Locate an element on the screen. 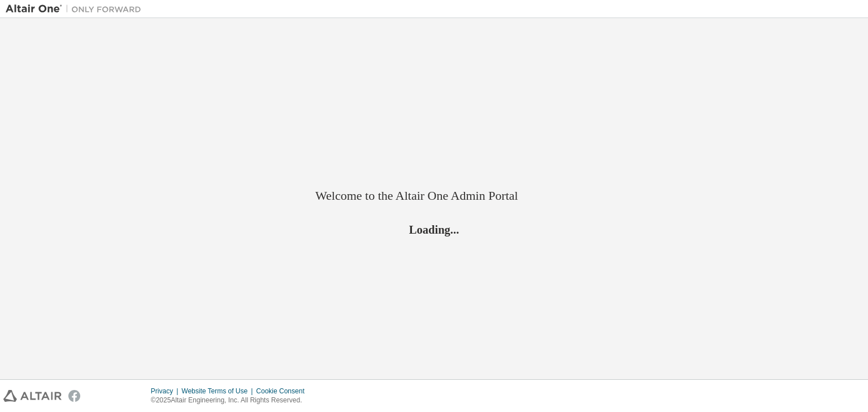  img: altair_logo.svg is located at coordinates (32, 396).